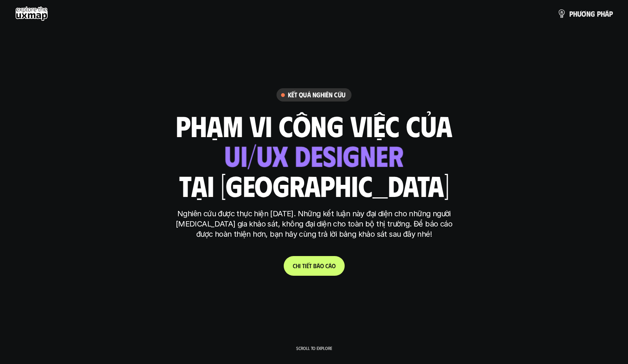  What do you see at coordinates (593, 14) in the screenshot?
I see `span: g` at bounding box center [593, 14].